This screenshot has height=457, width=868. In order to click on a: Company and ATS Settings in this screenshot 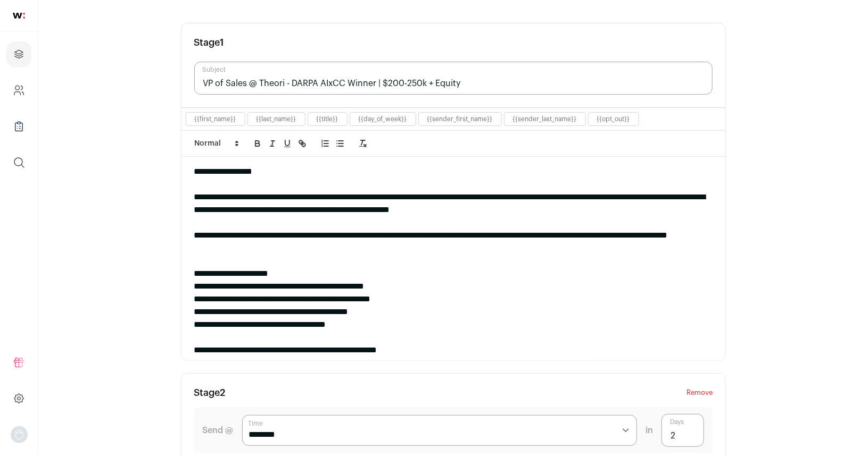, I will do `click(19, 90)`.